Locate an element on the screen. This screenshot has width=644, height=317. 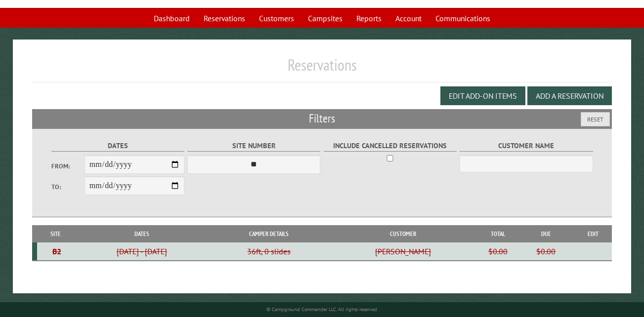
a: Reservations is located at coordinates (224, 18).